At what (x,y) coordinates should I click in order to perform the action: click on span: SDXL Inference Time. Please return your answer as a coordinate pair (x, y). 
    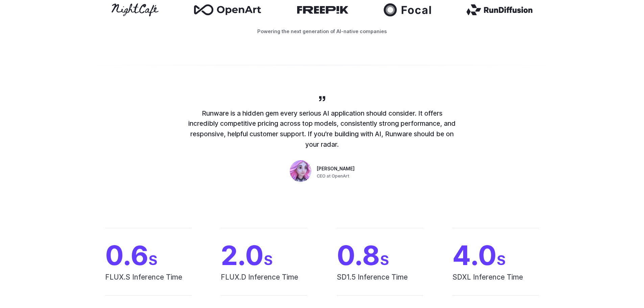
    Looking at the image, I should click on (496, 284).